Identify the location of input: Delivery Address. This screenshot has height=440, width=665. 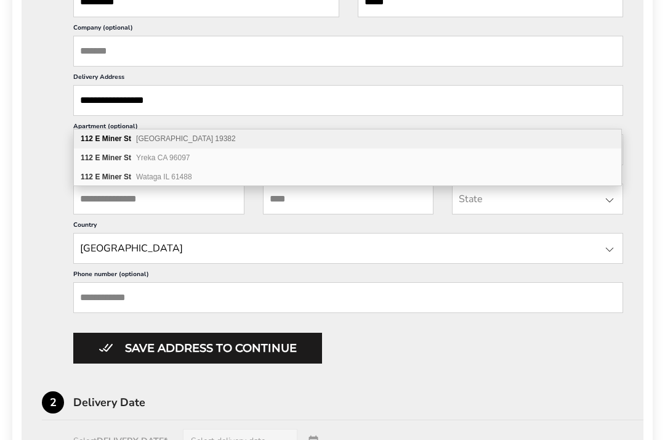
(348, 100).